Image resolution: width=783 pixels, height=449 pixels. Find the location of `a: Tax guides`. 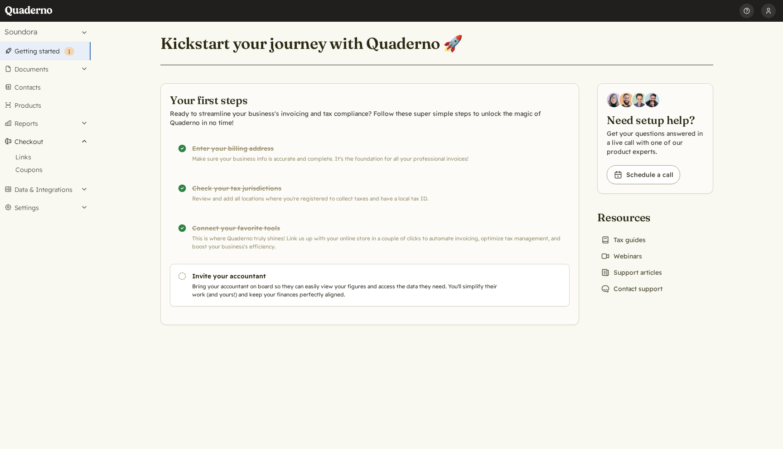

a: Tax guides is located at coordinates (623, 240).